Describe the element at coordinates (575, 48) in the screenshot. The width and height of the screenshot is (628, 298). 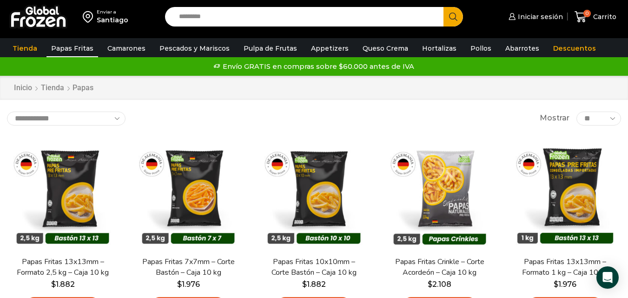
I see `a: Descuentos` at that location.